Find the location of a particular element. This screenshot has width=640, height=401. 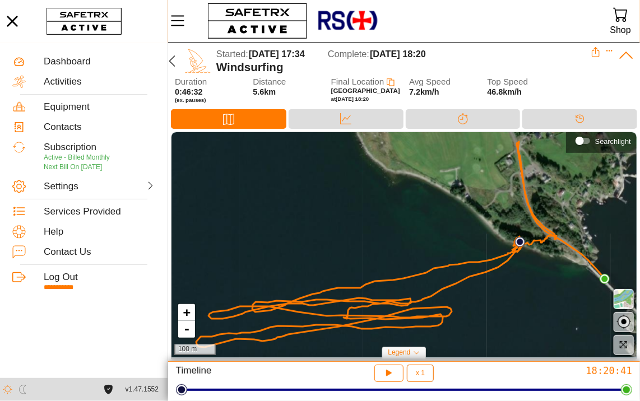

span: 46.8km/h is located at coordinates (505, 92).